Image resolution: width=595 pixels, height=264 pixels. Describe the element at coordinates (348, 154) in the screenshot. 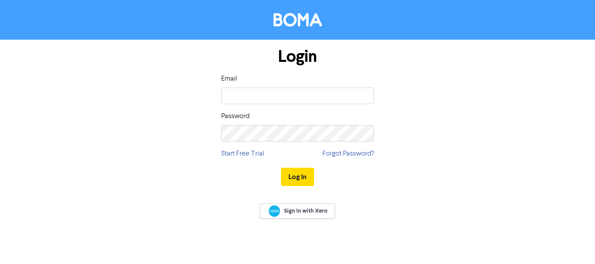

I see `a: Forgot Password?` at that location.